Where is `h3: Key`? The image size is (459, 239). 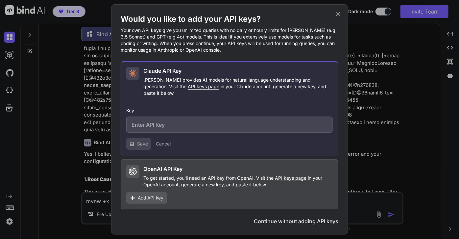
h3: Key is located at coordinates (229, 110).